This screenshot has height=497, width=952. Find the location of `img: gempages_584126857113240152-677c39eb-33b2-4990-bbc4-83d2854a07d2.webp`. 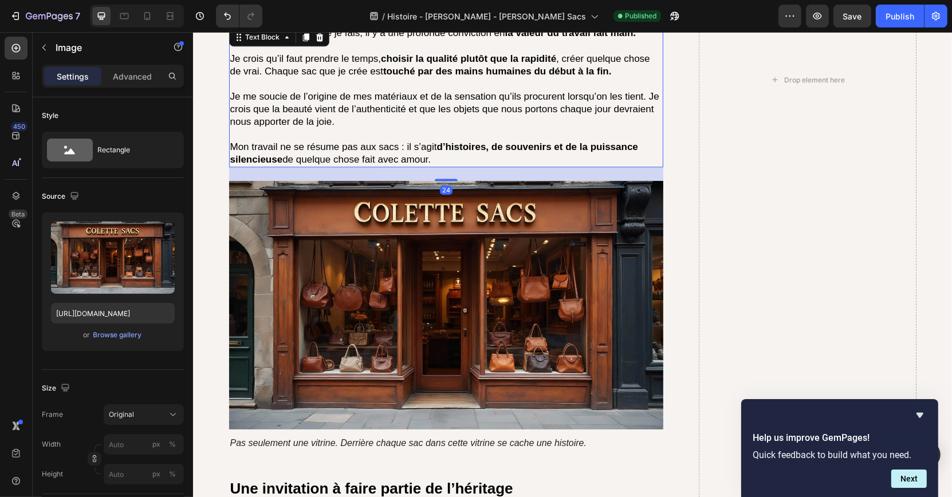

img: gempages_584126857113240152-677c39eb-33b2-4990-bbc4-83d2854a07d2.webp is located at coordinates (253, 273).